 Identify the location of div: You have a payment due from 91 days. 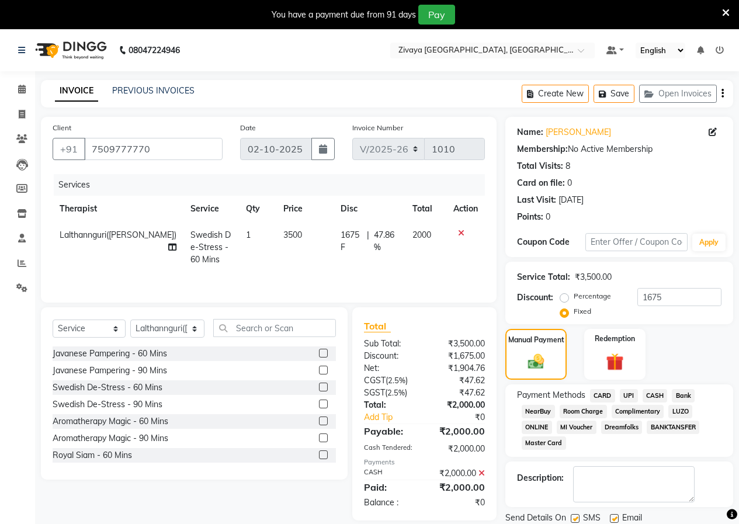
(343, 15).